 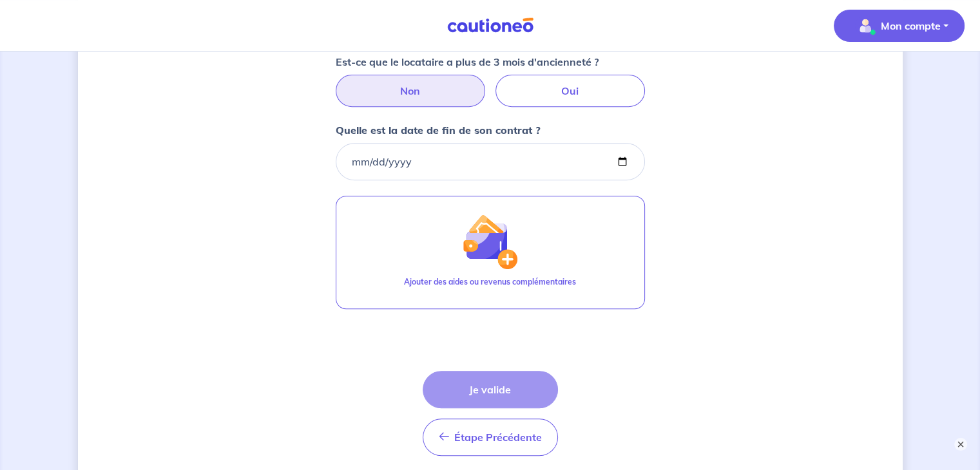 What do you see at coordinates (438, 130) in the screenshot?
I see `strong: Quelle est la date de fin de son contrat ?` at bounding box center [438, 130].